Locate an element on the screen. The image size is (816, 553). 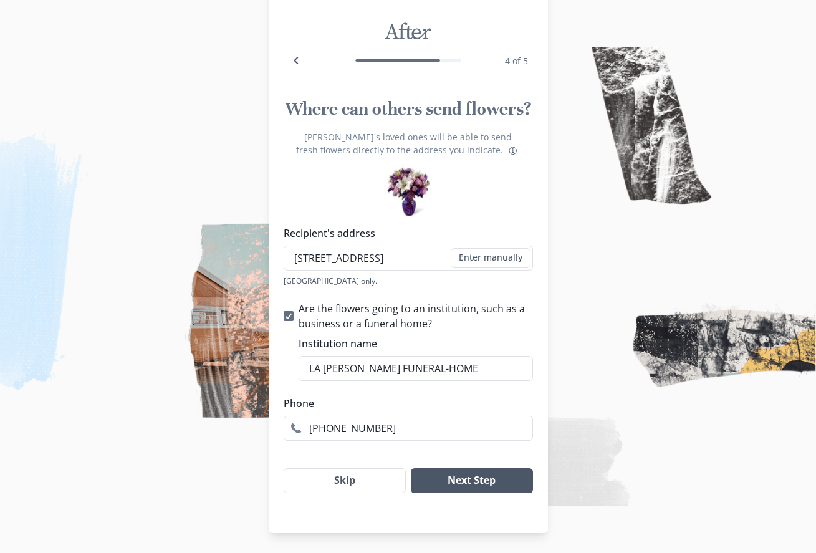
h1: Where can others send flowers? is located at coordinates (408, 109).